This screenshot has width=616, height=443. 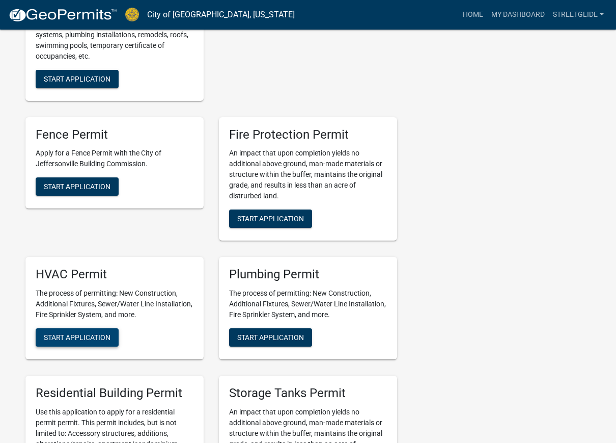 What do you see at coordinates (115, 393) in the screenshot?
I see `h5: Residential Building Permit` at bounding box center [115, 393].